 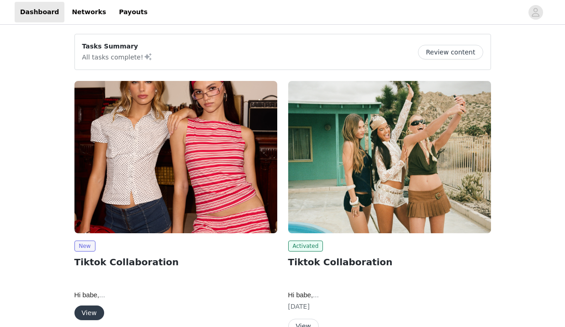 I want to click on span: New, so click(x=85, y=246).